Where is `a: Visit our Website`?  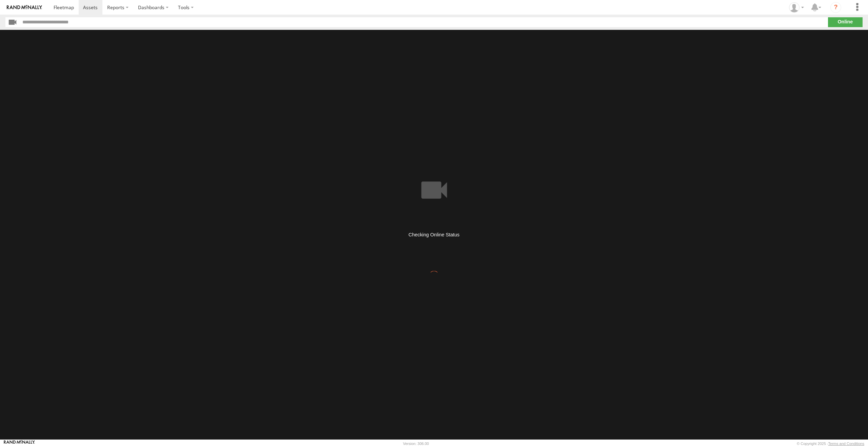 a: Visit our Website is located at coordinates (20, 444).